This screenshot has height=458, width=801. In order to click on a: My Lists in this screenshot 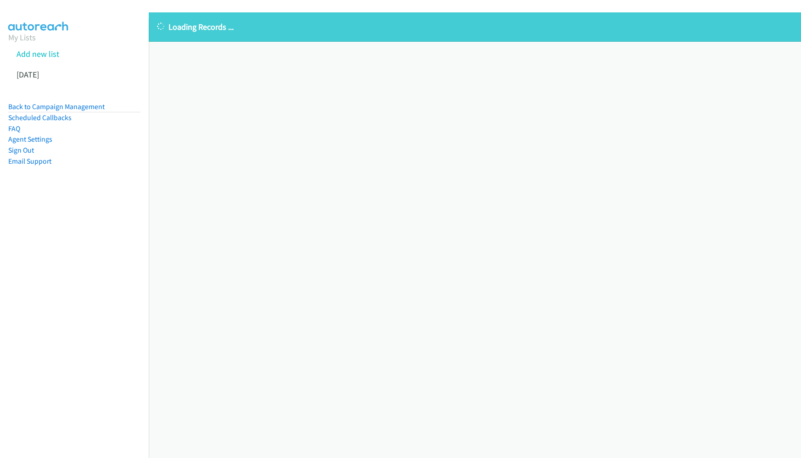, I will do `click(22, 37)`.